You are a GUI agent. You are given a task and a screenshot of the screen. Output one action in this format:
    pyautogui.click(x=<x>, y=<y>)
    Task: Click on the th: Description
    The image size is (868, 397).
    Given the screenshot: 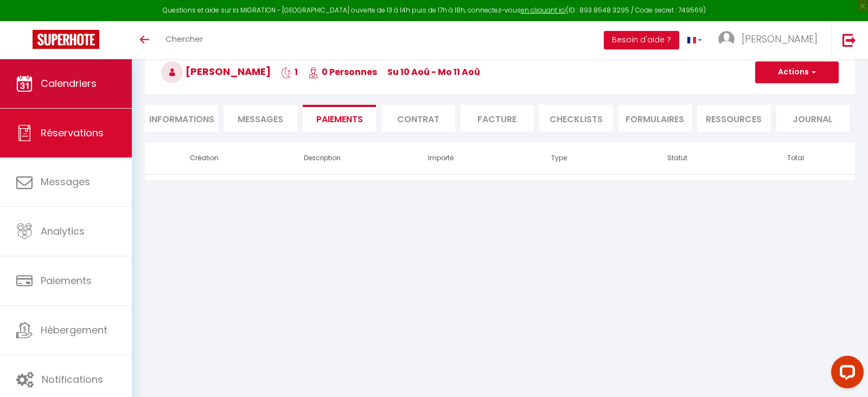 What is the action you would take?
    pyautogui.click(x=322, y=158)
    